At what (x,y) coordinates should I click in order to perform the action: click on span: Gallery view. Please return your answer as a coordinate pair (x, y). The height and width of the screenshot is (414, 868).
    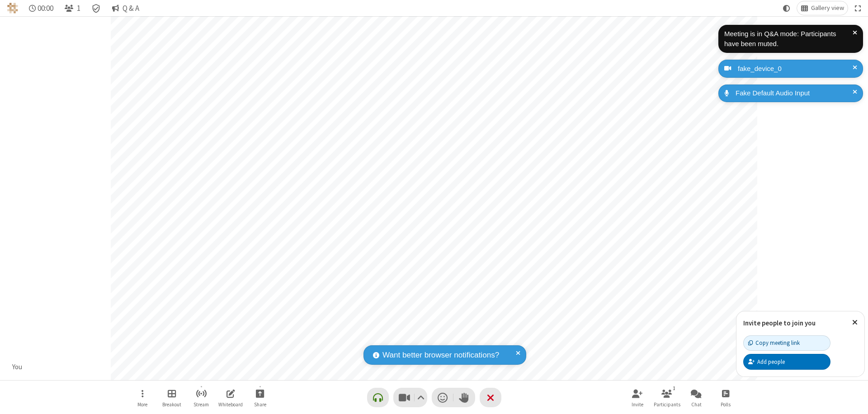
    Looking at the image, I should click on (827, 8).